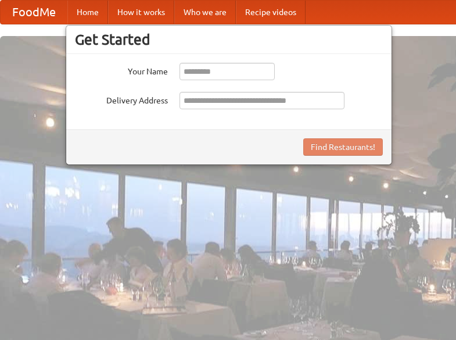  What do you see at coordinates (205, 12) in the screenshot?
I see `a: Who we are` at bounding box center [205, 12].